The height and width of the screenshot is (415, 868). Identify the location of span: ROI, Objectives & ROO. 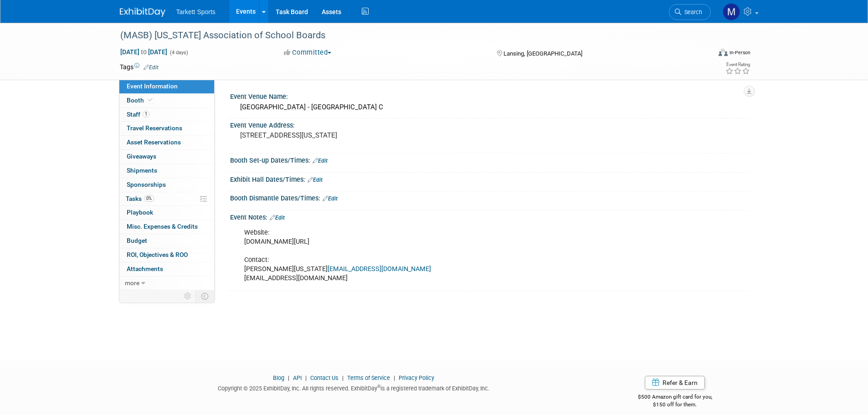
(157, 254).